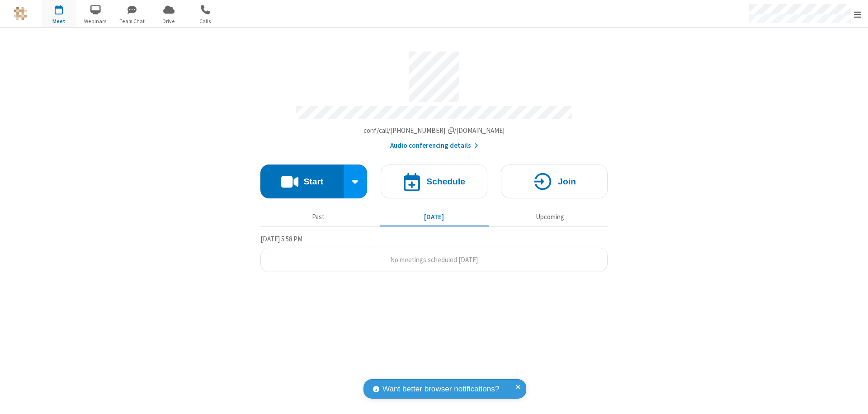 The image size is (868, 414). Describe the element at coordinates (446, 181) in the screenshot. I see `h4: Schedule` at that location.